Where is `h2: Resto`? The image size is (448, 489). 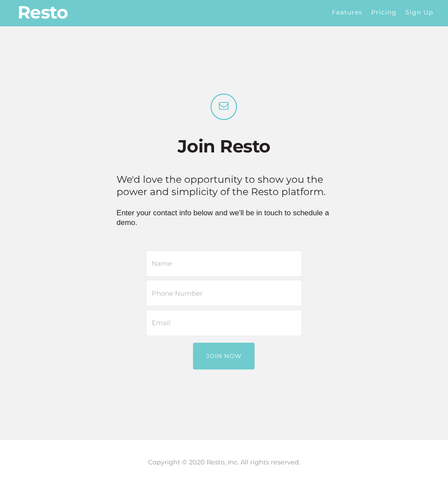
h2: Resto is located at coordinates (43, 12).